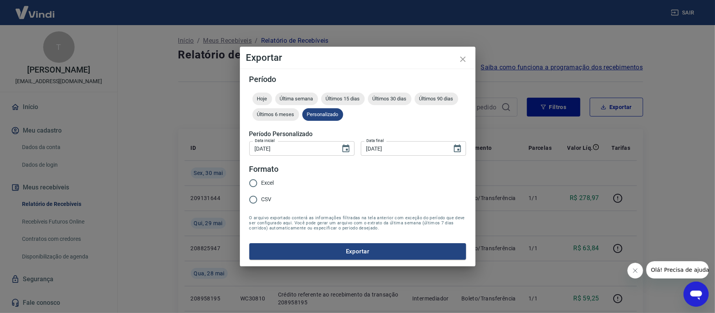  Describe the element at coordinates (264, 169) in the screenshot. I see `legend: Formato` at that location.